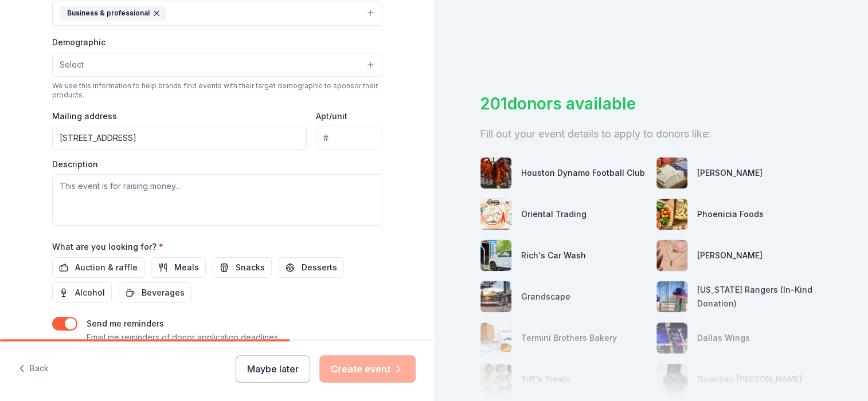  Describe the element at coordinates (182, 338) in the screenshot. I see `p: Email me reminders of donor application deadlines` at that location.